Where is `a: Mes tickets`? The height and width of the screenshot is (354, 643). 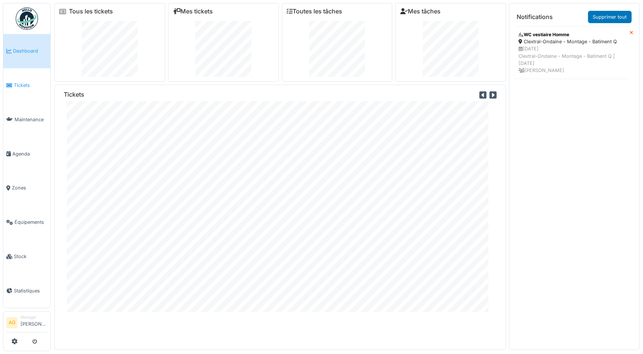 a: Mes tickets is located at coordinates (193, 11).